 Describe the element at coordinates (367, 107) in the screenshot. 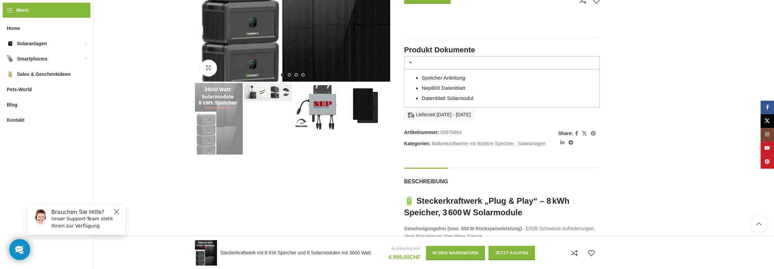

I see `img: Steckerkraftwerk mit 8 KW Speicher und 8 Solarmodulen mit 3600 Watt – Bild 4` at that location.